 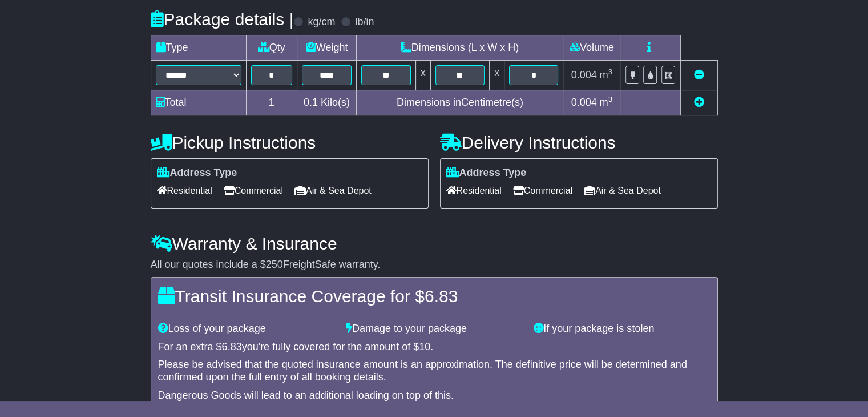 I want to click on td: Total, so click(x=198, y=102).